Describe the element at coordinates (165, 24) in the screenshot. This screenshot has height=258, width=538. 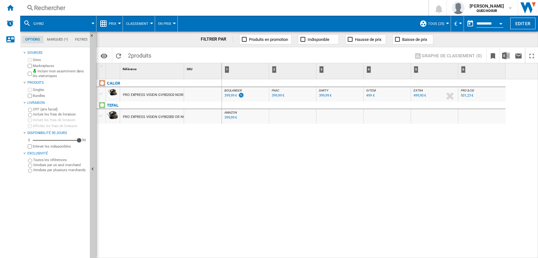
I see `span: En Prix` at that location.